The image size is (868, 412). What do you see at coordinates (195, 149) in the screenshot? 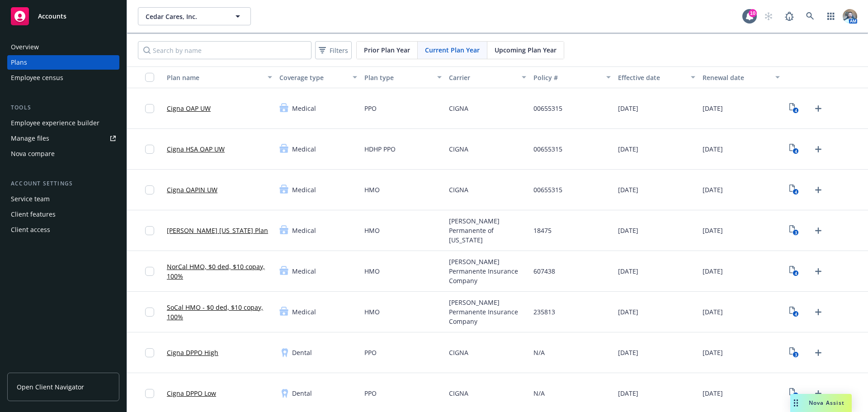
I see `a: Cigna HSA OAP UW` at bounding box center [195, 149].